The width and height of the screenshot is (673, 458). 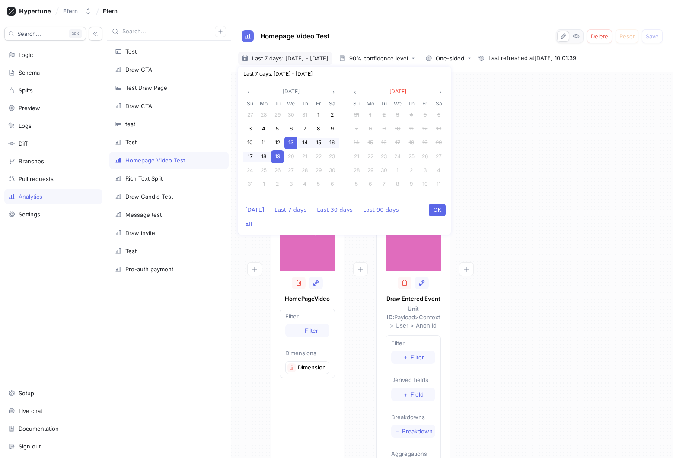 I want to click on div: 15 Sep 2025, so click(x=370, y=143).